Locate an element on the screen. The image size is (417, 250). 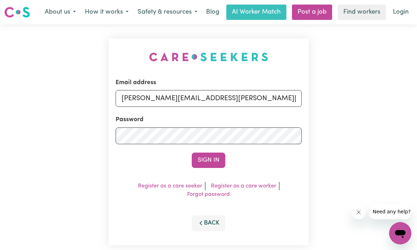
button: Sign In is located at coordinates (209, 160).